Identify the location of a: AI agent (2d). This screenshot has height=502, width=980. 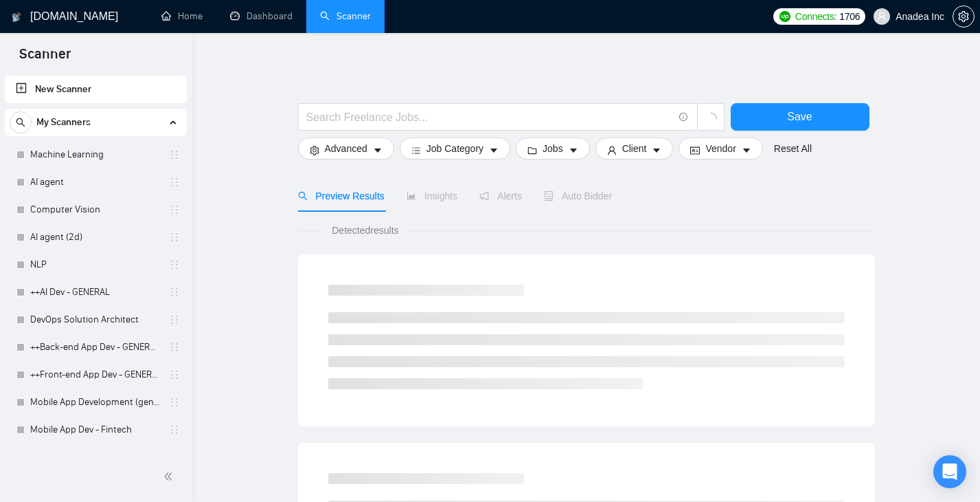
(95, 237).